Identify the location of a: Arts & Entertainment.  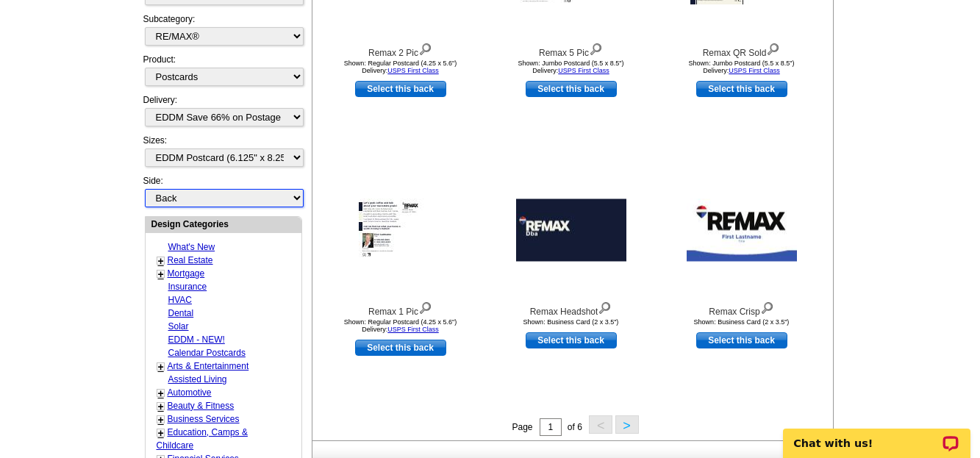
(208, 366).